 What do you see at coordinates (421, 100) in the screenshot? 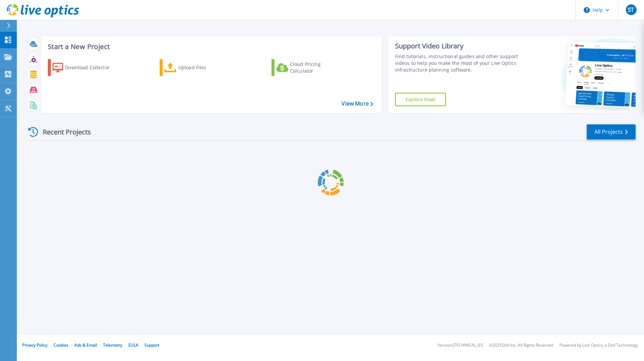
I see `a: Explore Now!` at bounding box center [421, 100].